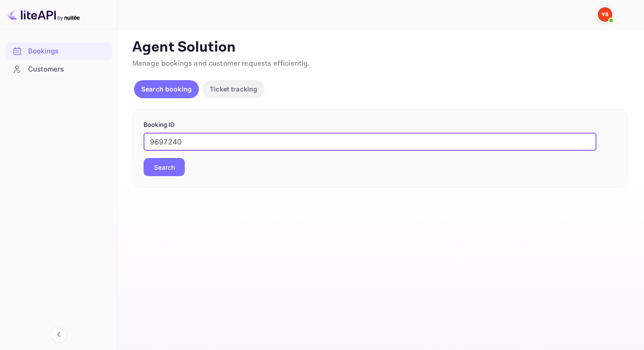 Image resolution: width=644 pixels, height=350 pixels. I want to click on button: Search, so click(164, 167).